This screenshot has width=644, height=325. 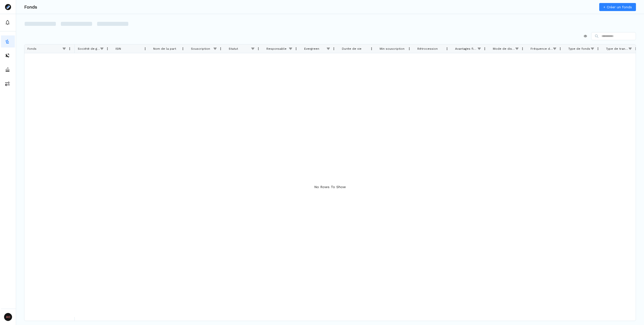 What do you see at coordinates (8, 41) in the screenshot?
I see `a: funds` at bounding box center [8, 41].